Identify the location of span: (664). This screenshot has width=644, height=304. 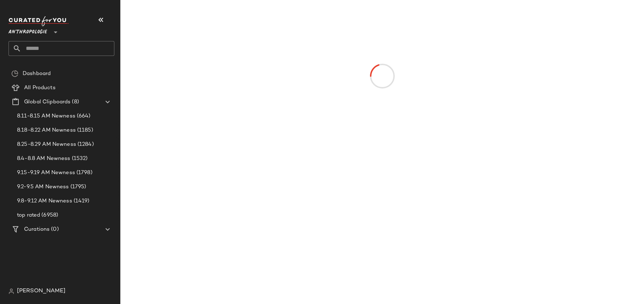
(83, 116).